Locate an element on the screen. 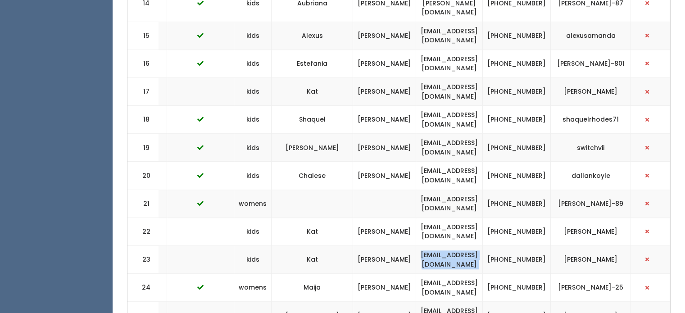 Image resolution: width=685 pixels, height=313 pixels. td: 18 is located at coordinates (143, 120).